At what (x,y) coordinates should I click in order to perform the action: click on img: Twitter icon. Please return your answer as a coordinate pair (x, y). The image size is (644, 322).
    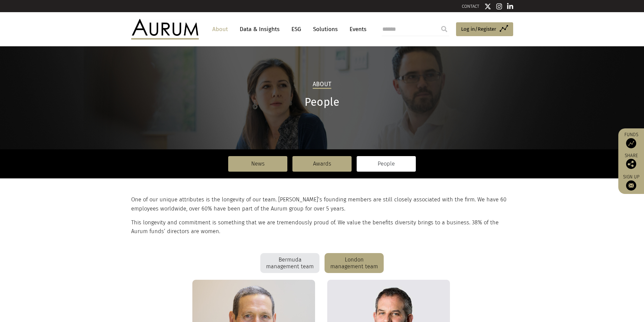
    Looking at the image, I should click on (488, 6).